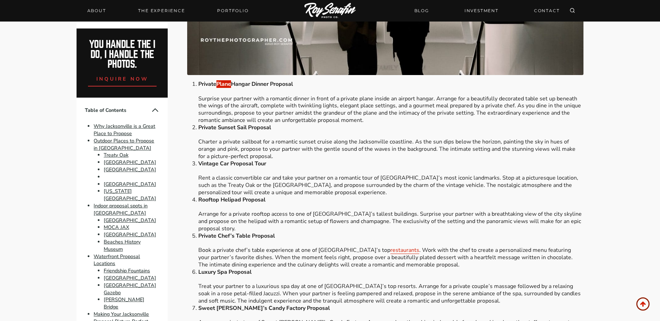 The image size is (660, 321). I want to click on a: THE EXPERIENCE, so click(161, 11).